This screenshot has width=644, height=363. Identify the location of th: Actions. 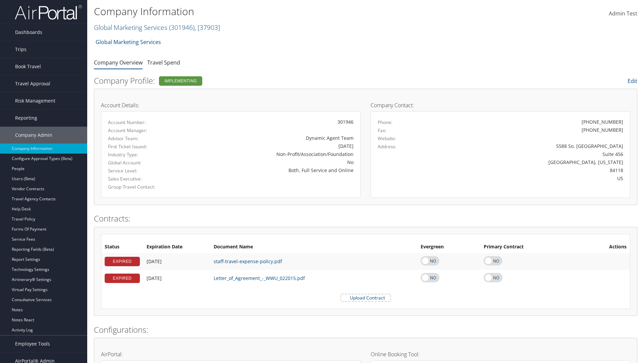
(604, 246).